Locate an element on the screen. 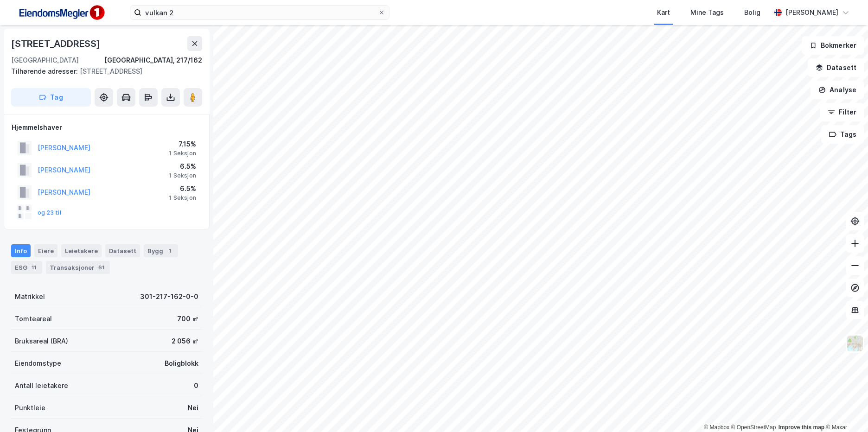 Image resolution: width=868 pixels, height=432 pixels. span: Tilhørende adresser: is located at coordinates (45, 71).